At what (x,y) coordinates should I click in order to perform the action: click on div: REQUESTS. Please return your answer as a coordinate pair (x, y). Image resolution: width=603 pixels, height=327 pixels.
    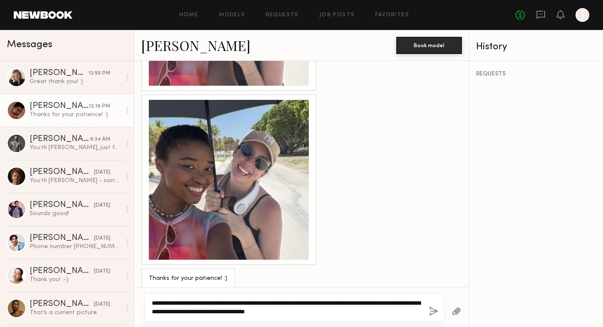
    Looking at the image, I should click on (536, 74).